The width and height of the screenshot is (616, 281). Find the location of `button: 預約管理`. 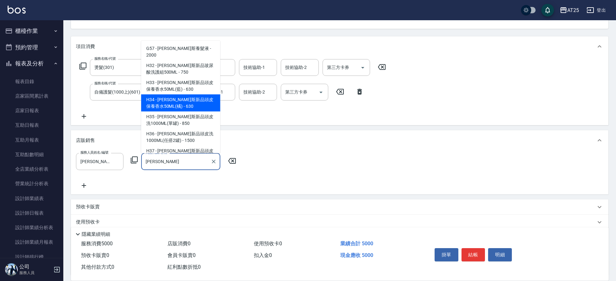

button: 預約管理 is located at coordinates (32, 47).